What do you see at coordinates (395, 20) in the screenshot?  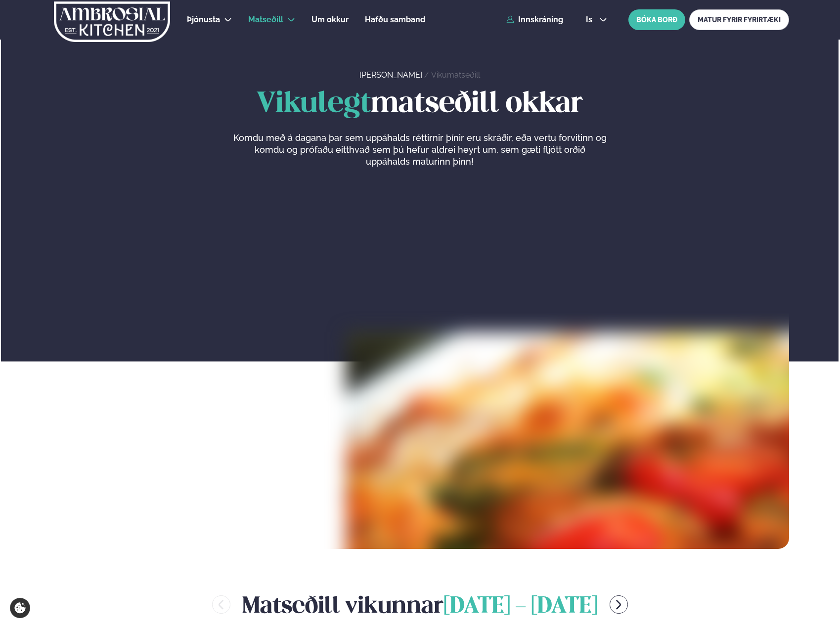 I see `a: Hafðu samband` at bounding box center [395, 20].